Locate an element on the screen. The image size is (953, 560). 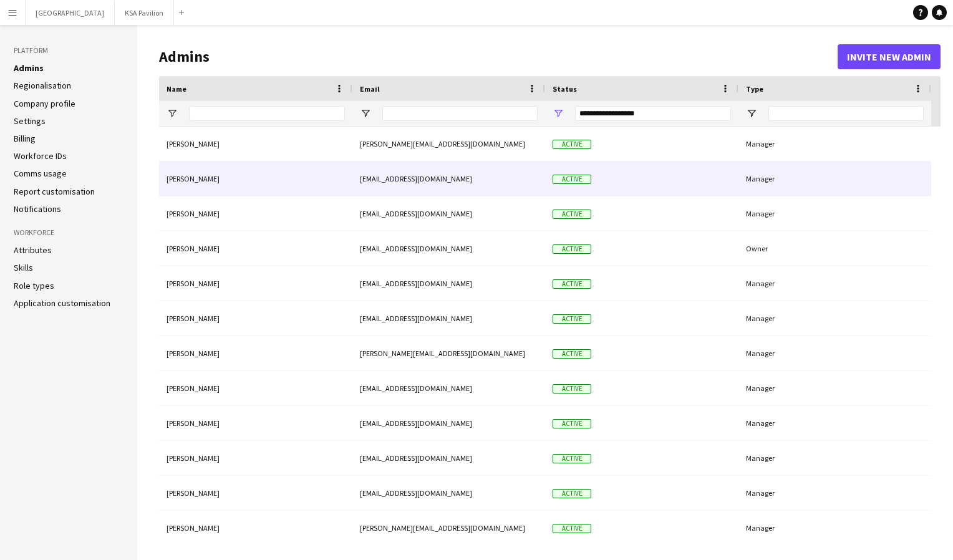
span: Status is located at coordinates (564, 89).